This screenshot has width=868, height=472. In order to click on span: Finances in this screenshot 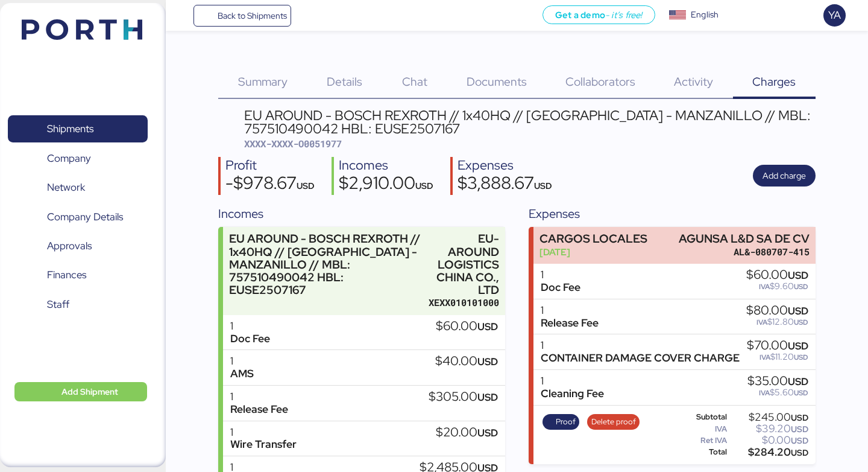, I will do `click(66, 275)`.